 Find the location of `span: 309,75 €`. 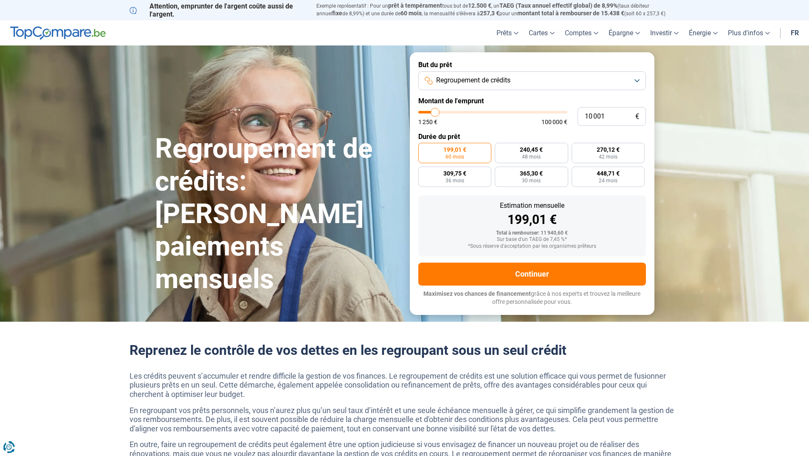

span: 309,75 € is located at coordinates (455, 173).